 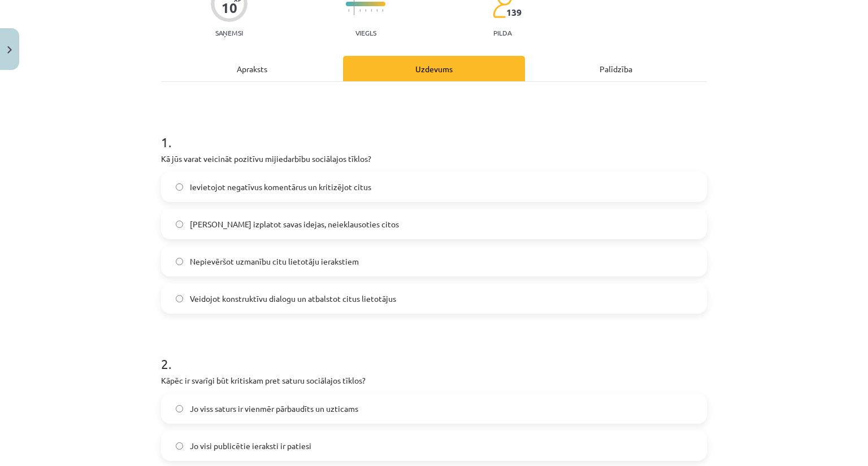 I want to click on input: Jo viss saturs ir vienmēr pārbaudīts un uzticams, so click(x=179, y=409).